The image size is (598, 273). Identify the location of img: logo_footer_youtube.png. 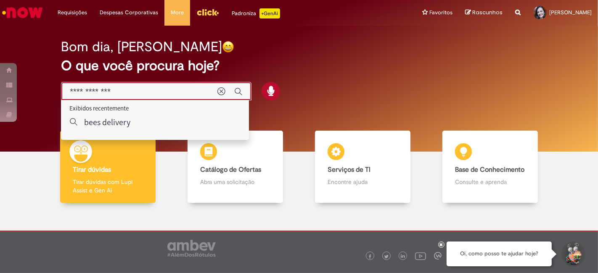
(421, 256).